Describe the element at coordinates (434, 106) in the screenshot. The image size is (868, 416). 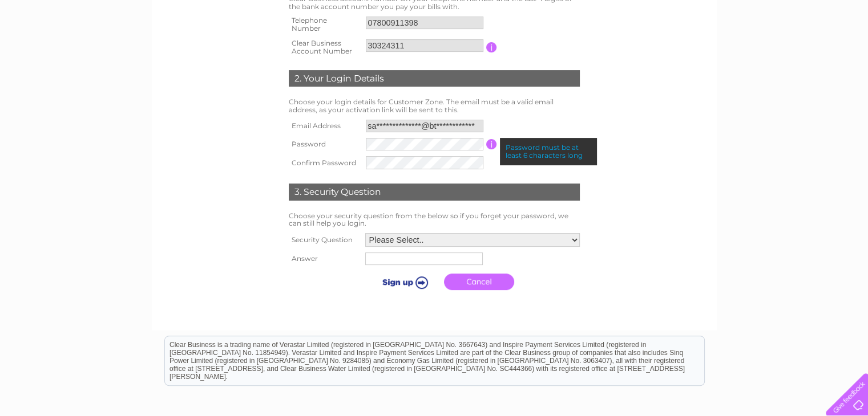
I see `td: Choose your login details for Customer Zone. The email must be a valid email address, as your act...` at that location.